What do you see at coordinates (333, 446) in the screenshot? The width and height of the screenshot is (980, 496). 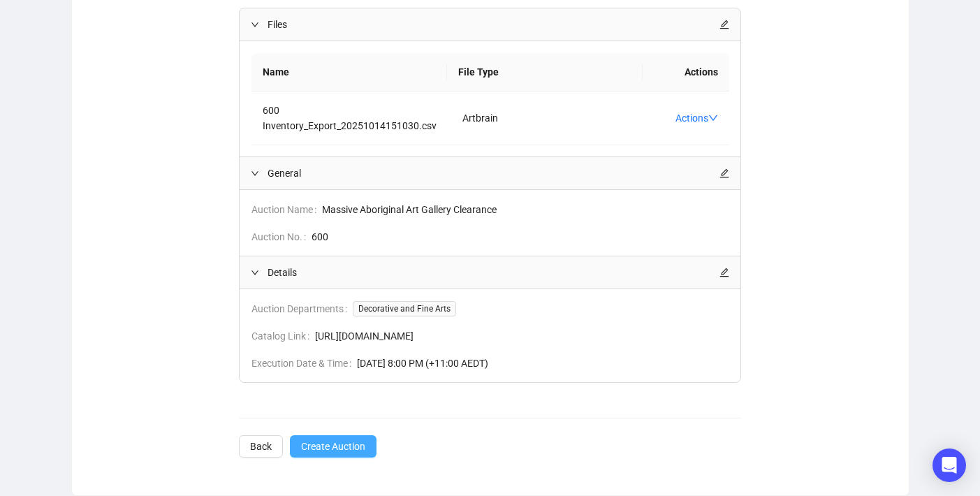 I see `span: Create Auction` at bounding box center [333, 446].